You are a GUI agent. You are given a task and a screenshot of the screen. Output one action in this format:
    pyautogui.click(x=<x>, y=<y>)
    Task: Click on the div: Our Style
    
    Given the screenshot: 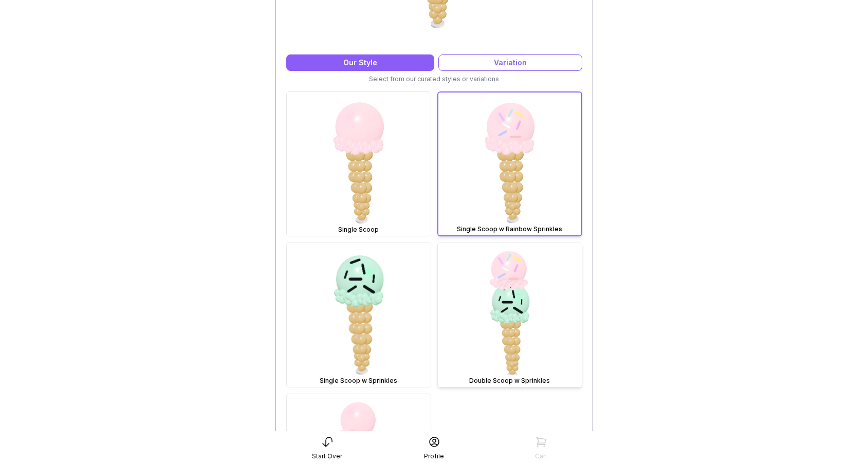 What is the action you would take?
    pyautogui.click(x=360, y=63)
    